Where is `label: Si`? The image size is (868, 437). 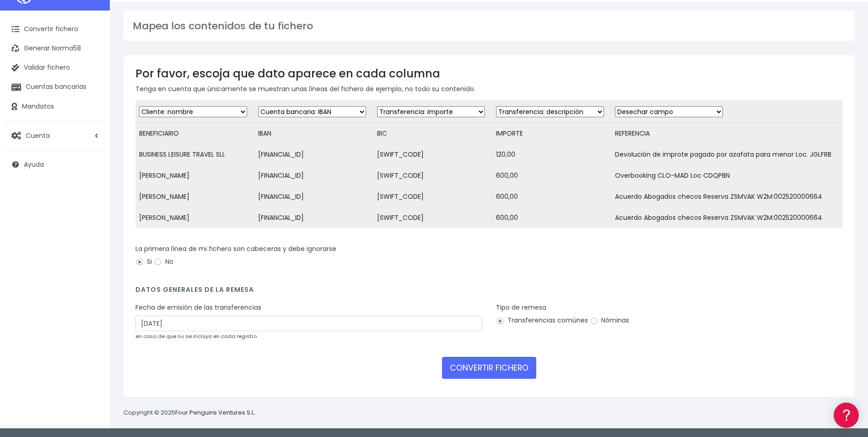
label: Si is located at coordinates (143, 262).